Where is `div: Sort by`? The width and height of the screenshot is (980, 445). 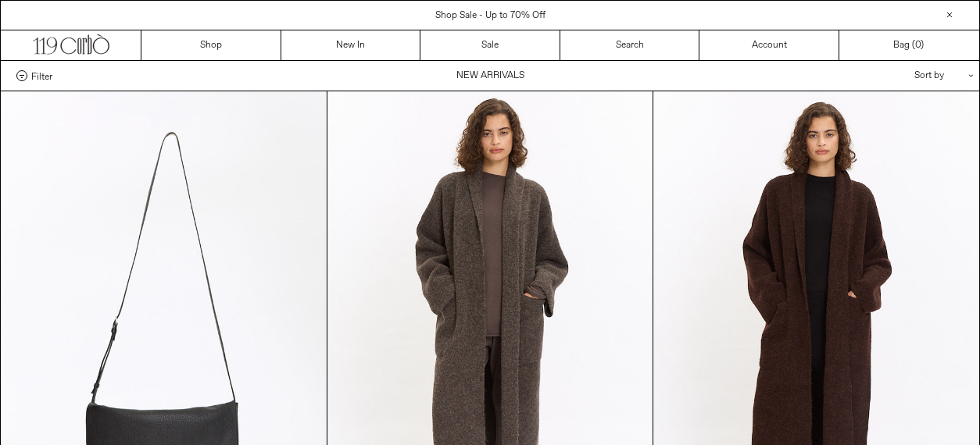 div: Sort by is located at coordinates (893, 76).